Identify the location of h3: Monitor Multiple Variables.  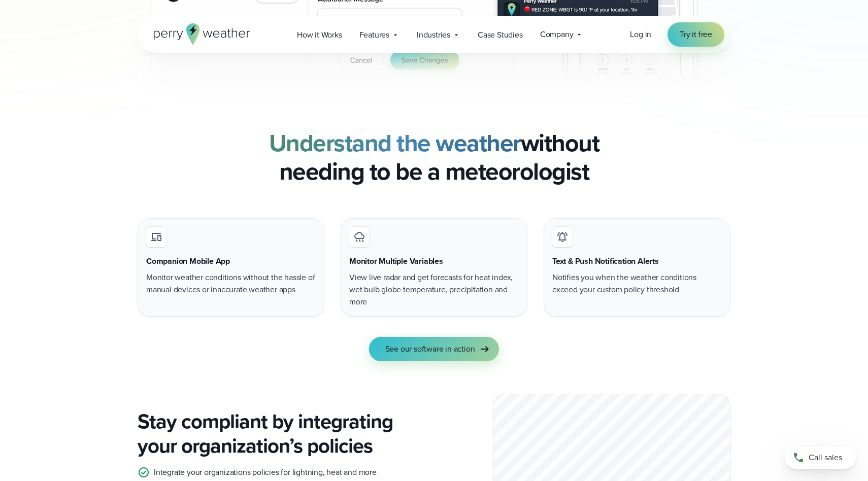
(396, 261).